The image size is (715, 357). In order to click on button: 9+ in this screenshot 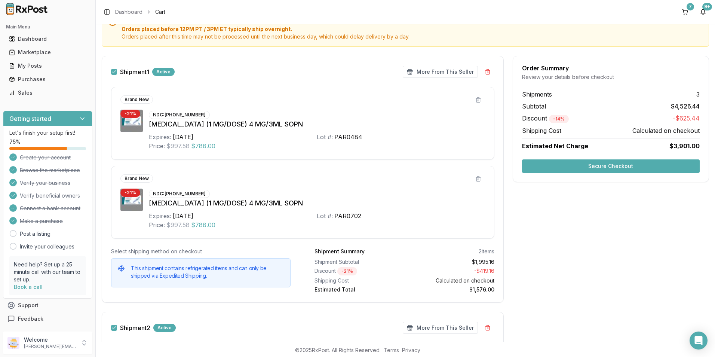, I will do `click(703, 12)`.